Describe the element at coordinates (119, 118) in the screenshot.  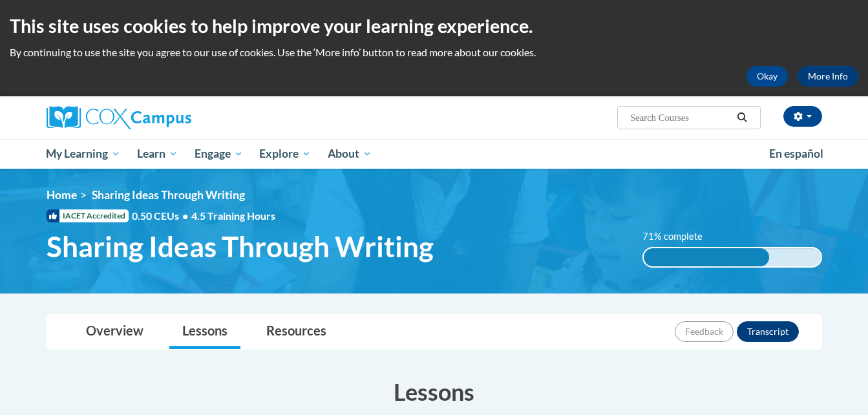
I see `img: Cox Campus` at that location.